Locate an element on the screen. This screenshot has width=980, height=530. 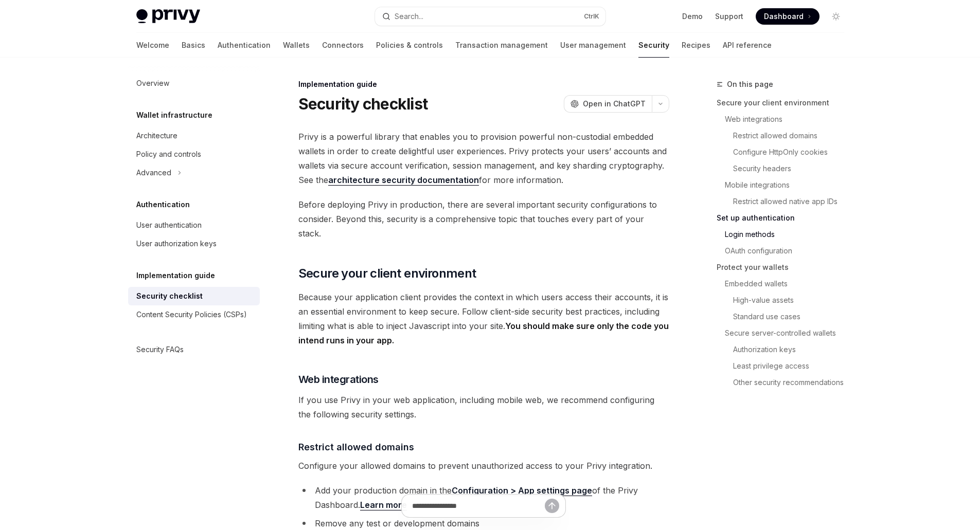
button: Search...CtrlK is located at coordinates (490, 17).